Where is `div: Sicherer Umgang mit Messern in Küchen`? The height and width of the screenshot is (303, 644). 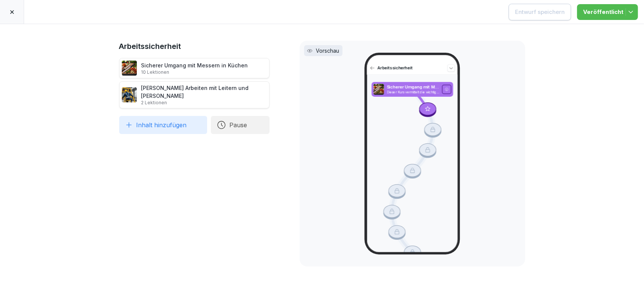
div: Sicherer Umgang mit Messern in Küchen is located at coordinates (195, 68).